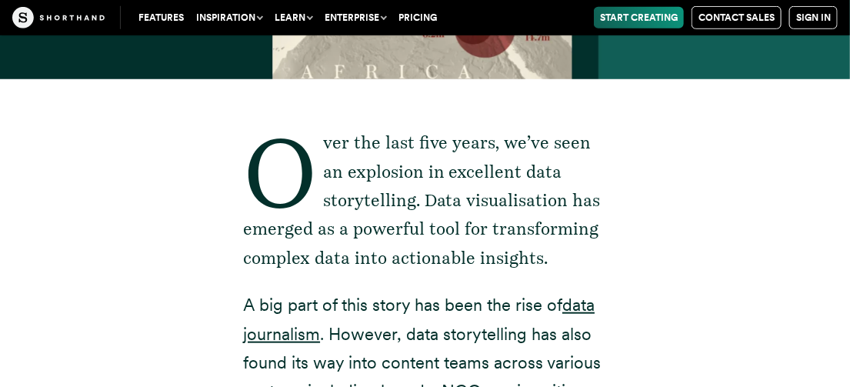 The image size is (850, 387). What do you see at coordinates (229, 18) in the screenshot?
I see `button: Inspiration` at bounding box center [229, 18].